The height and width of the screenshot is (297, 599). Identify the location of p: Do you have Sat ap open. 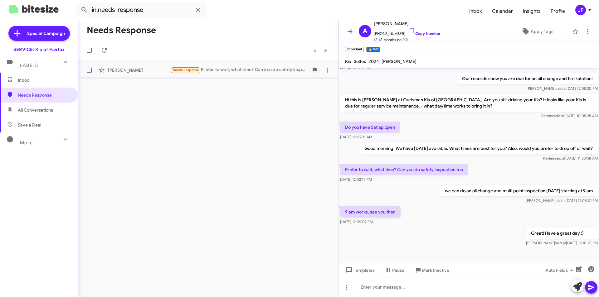
(370, 127).